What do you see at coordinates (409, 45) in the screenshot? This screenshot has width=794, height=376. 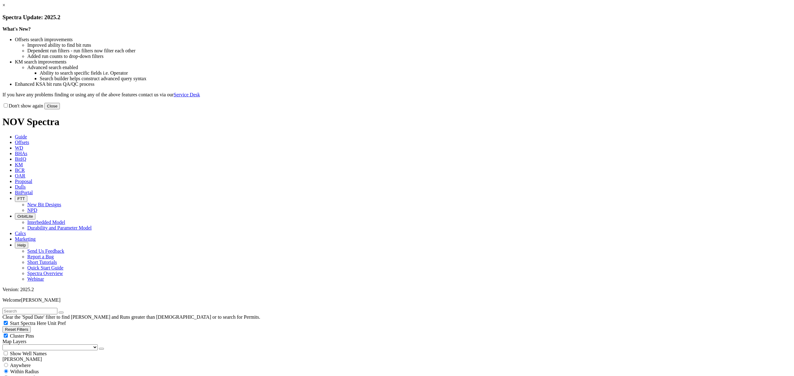 I see `li: Improved ability to find bit runs` at bounding box center [409, 45].